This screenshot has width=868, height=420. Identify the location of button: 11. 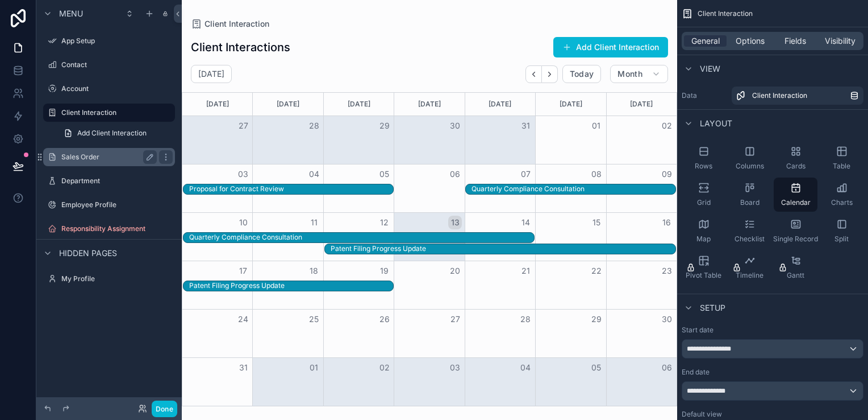
(314, 222).